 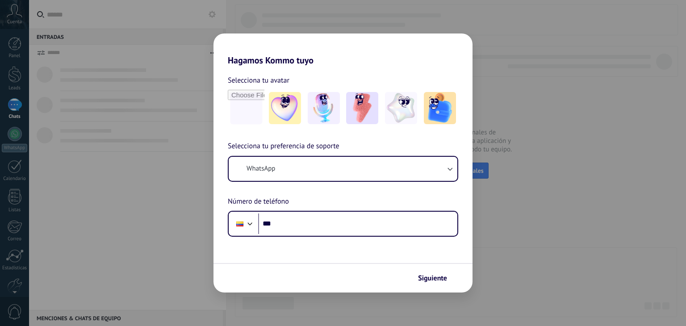 What do you see at coordinates (261, 169) in the screenshot?
I see `span: WhatsApp` at bounding box center [261, 169].